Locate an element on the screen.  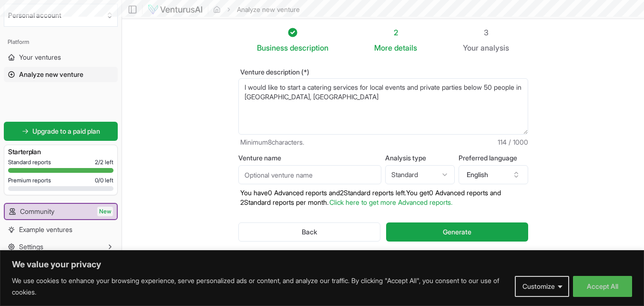
span: description is located at coordinates (309, 47).